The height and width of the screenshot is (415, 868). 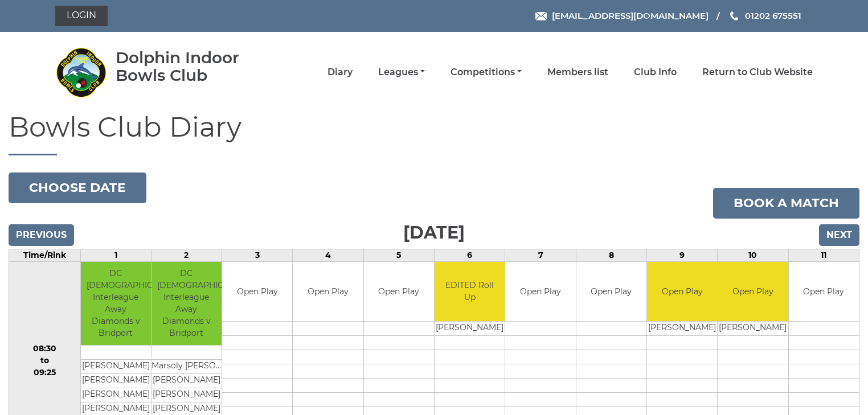 I want to click on td: 7, so click(x=540, y=255).